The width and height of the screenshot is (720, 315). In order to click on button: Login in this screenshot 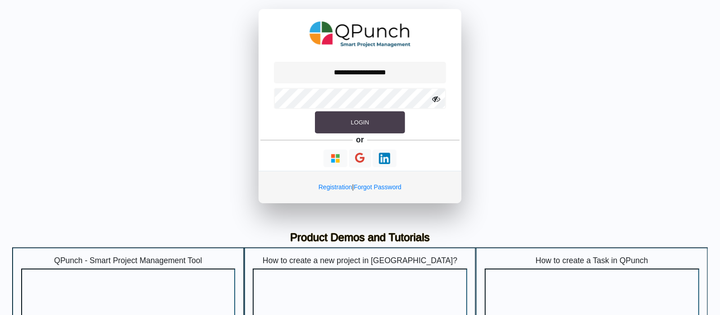, I will do `click(360, 123)`.